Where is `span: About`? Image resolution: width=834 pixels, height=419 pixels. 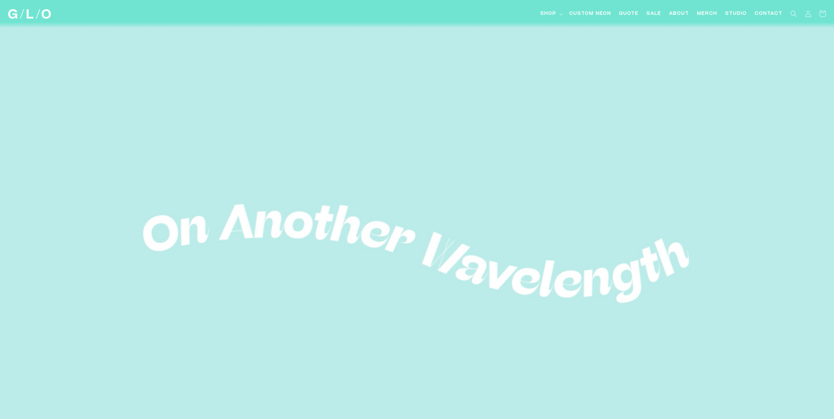 span: About is located at coordinates (679, 14).